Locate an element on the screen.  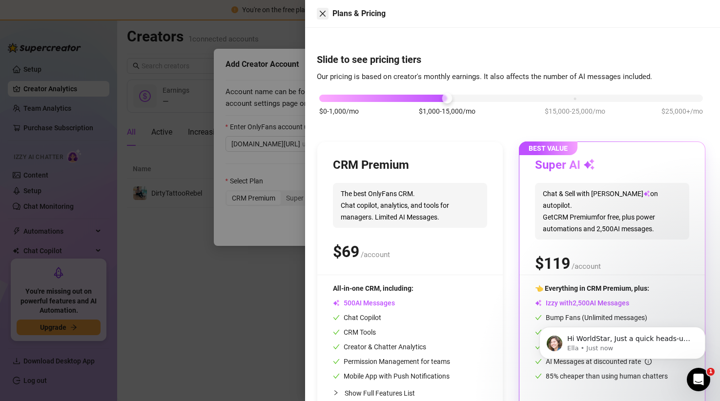
h3: CRM Premium is located at coordinates (371, 166).